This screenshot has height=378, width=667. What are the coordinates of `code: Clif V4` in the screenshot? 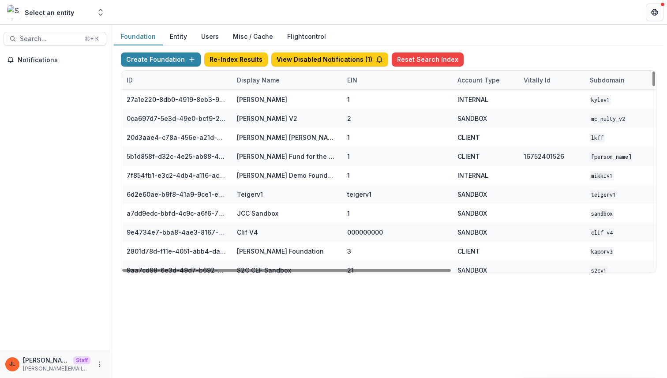 It's located at (602, 233).